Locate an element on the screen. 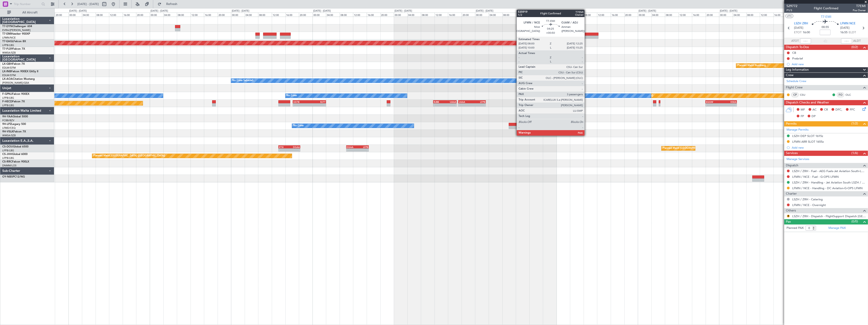 Image resolution: width=868 pixels, height=325 pixels. input: Trip Number is located at coordinates (27, 4).